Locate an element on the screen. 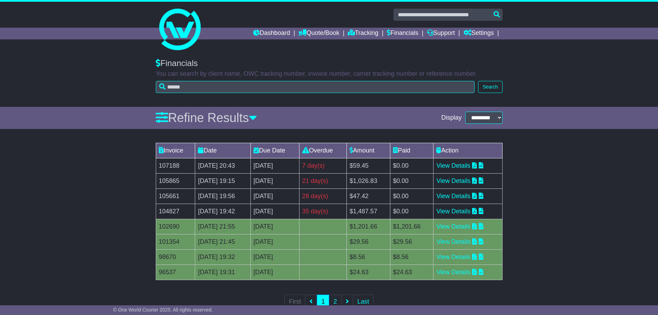 The width and height of the screenshot is (658, 315). td: Overdue is located at coordinates (323, 150).